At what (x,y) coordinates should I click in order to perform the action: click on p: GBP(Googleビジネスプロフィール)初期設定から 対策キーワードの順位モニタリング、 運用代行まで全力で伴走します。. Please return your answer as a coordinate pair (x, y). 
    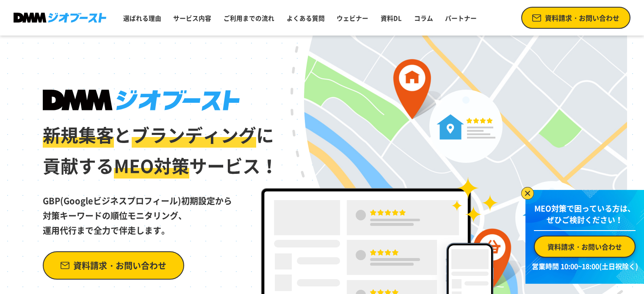
    Looking at the image, I should click on (161, 209).